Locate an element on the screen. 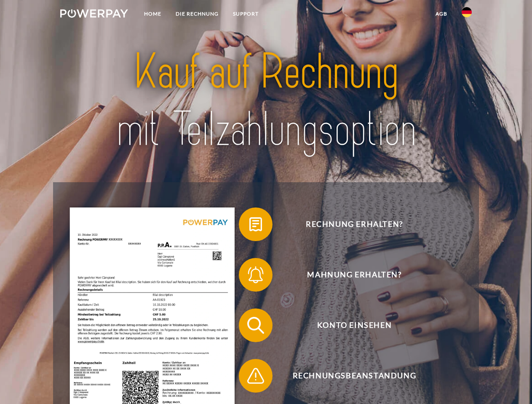  a: Rechnungsbeanstandung is located at coordinates (348, 376).